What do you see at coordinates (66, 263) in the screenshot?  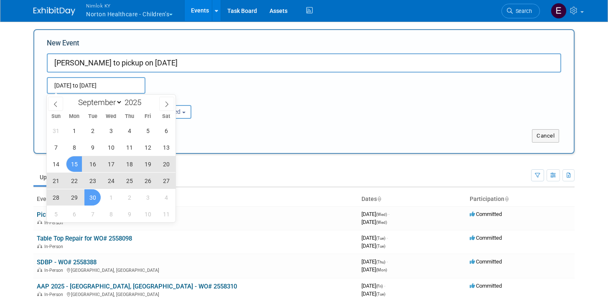 I see `a: SDBP - WO# 2558388` at bounding box center [66, 263].